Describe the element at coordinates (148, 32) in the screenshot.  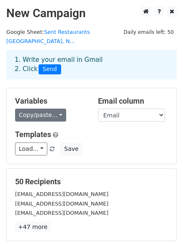
I see `span: Daily emails left: 50` at that location.